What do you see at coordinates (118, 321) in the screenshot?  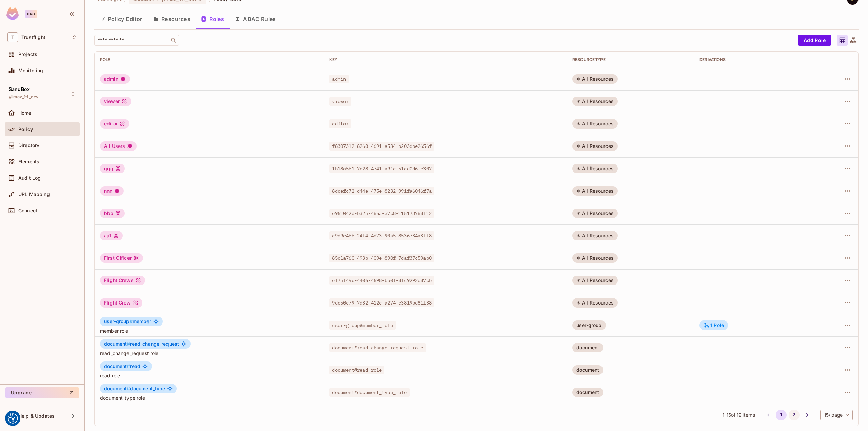 I see `span: user-group` at bounding box center [118, 321].